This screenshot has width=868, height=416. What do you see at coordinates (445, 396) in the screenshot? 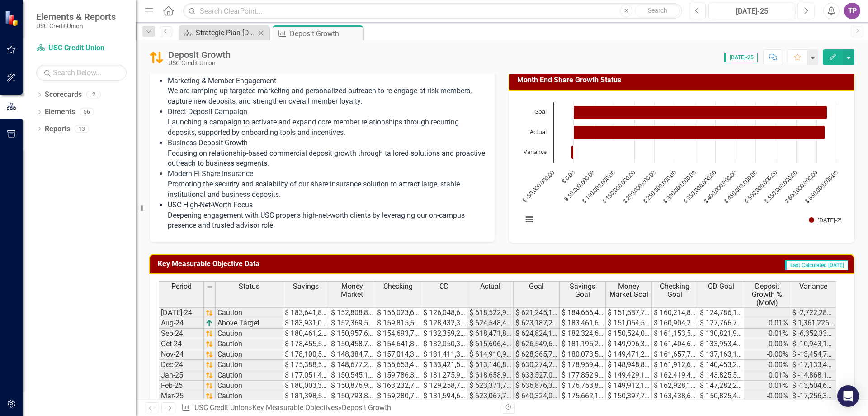
I see `td: $ 131,594,647.10` at bounding box center [445, 396].